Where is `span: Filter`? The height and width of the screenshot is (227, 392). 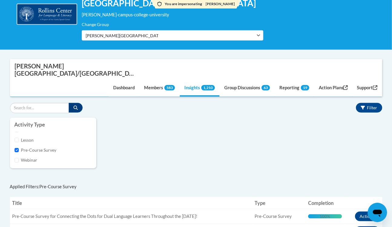
span: Filter is located at coordinates (373, 108).